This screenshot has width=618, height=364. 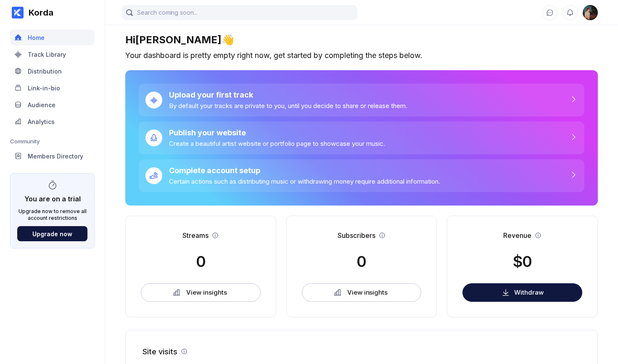 I want to click on a: Audience, so click(x=52, y=105).